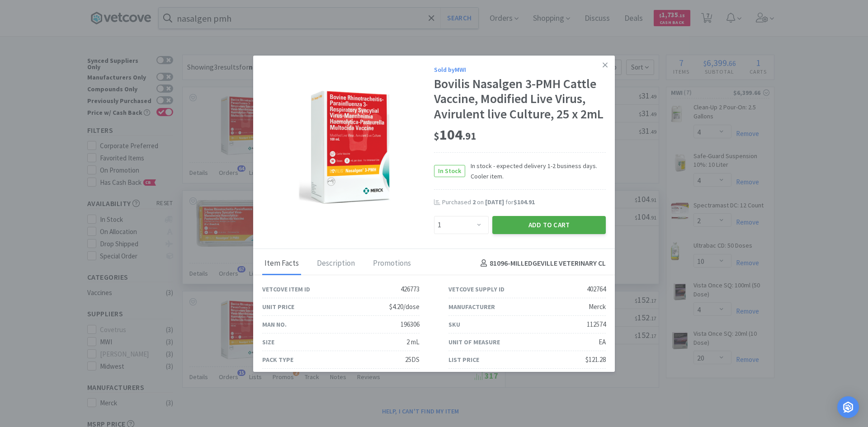 The width and height of the screenshot is (868, 427). Describe the element at coordinates (336, 264) in the screenshot. I see `div: Description` at that location.